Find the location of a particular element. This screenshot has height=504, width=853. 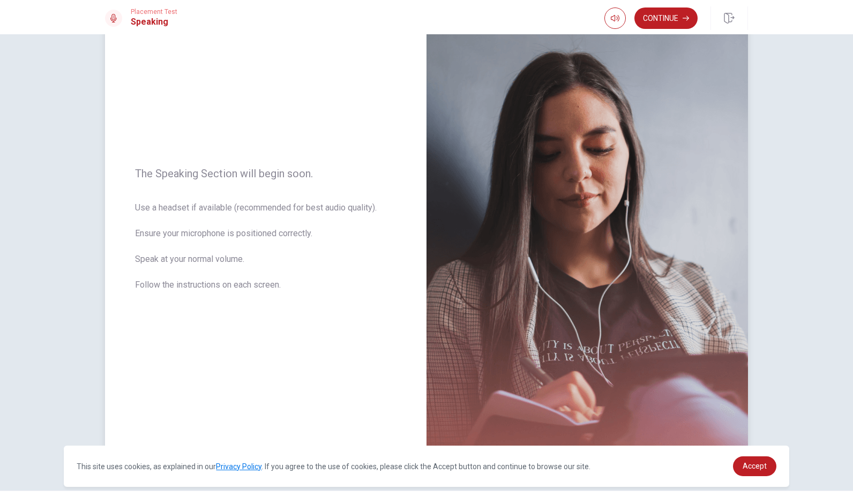

span: Accept is located at coordinates (754, 466).